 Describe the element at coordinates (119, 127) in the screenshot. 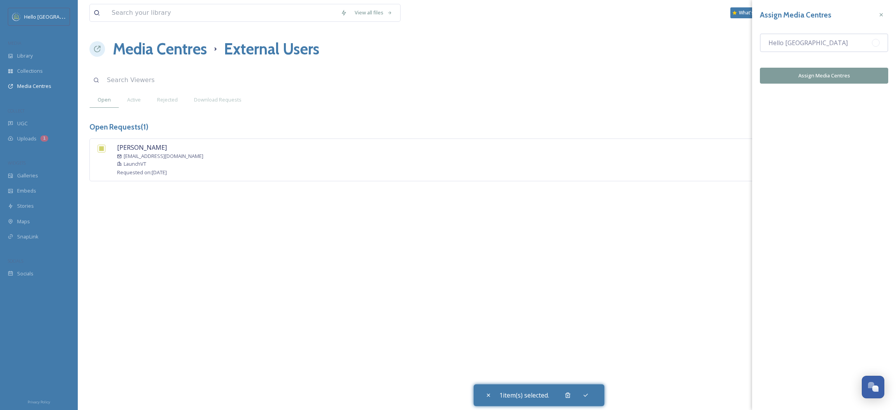

I see `h3: Open Requests ( 1 )` at that location.